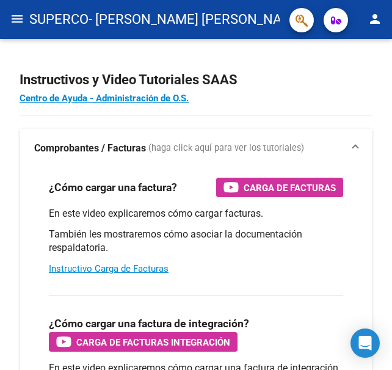 The height and width of the screenshot is (370, 392). Describe the element at coordinates (113, 187) in the screenshot. I see `h3: ¿Cómo cargar una factura?` at that location.